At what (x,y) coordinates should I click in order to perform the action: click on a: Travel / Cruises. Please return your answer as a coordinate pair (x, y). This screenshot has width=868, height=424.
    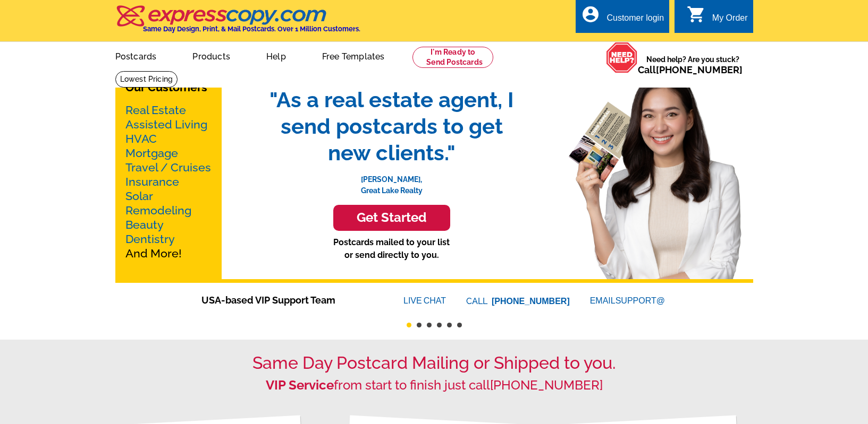
    Looking at the image, I should click on (168, 167).